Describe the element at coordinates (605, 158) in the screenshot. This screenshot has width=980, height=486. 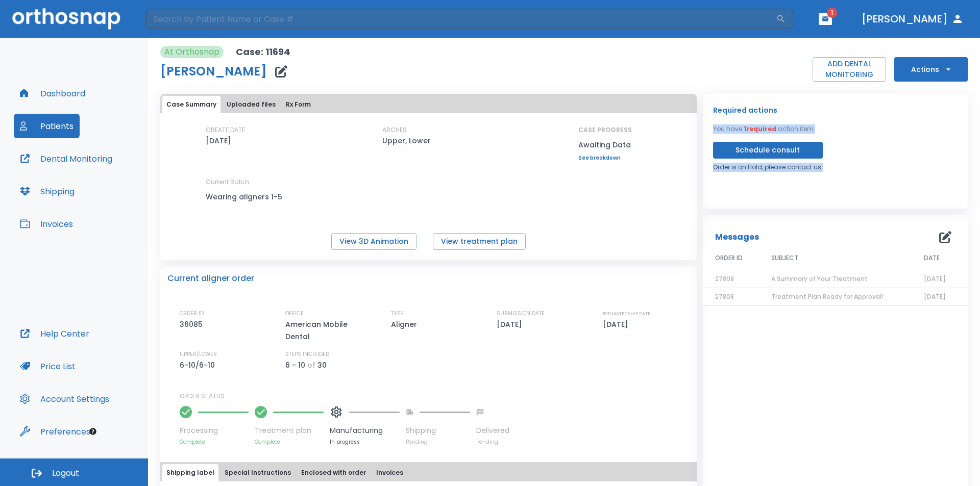
I see `a: See breakdown` at that location.